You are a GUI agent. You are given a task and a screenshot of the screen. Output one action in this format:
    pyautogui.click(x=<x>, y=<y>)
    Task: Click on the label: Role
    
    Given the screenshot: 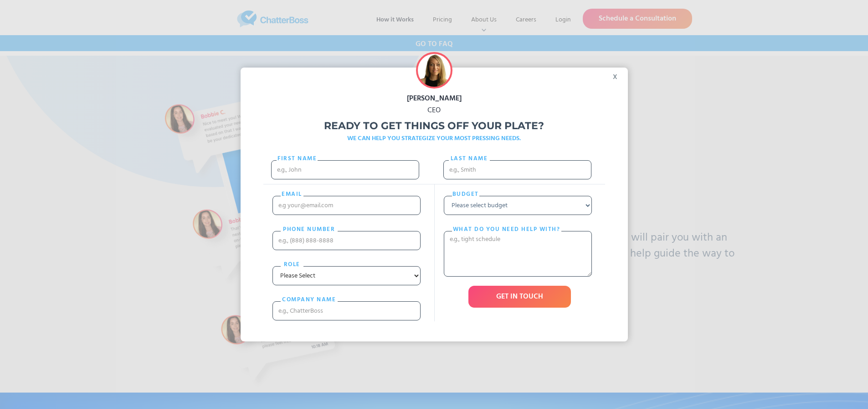 What is the action you would take?
    pyautogui.click(x=292, y=265)
    